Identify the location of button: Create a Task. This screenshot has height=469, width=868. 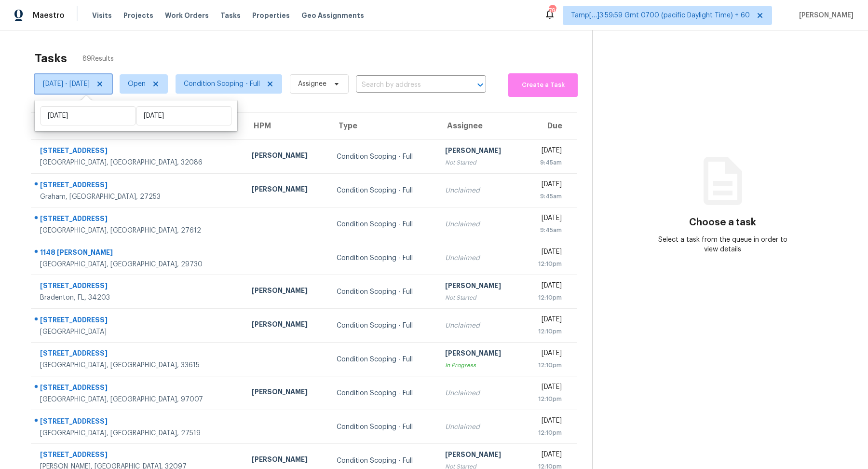
(543, 84).